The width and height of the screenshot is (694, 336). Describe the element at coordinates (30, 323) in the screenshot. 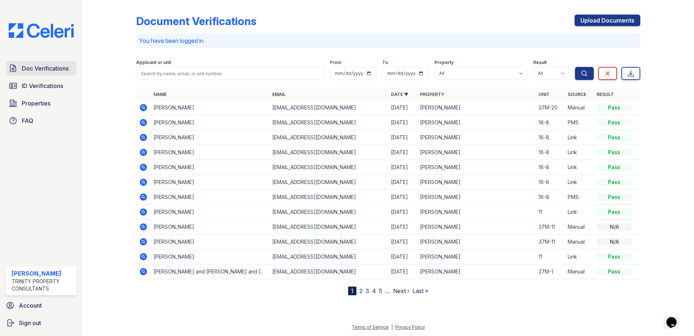

I see `span: Sign out` at that location.